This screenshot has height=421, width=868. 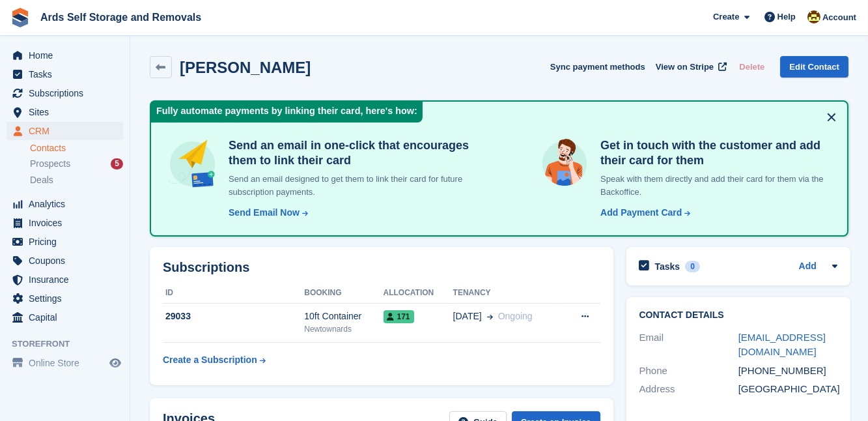 What do you see at coordinates (67, 55) in the screenshot?
I see `span: Home` at bounding box center [67, 55].